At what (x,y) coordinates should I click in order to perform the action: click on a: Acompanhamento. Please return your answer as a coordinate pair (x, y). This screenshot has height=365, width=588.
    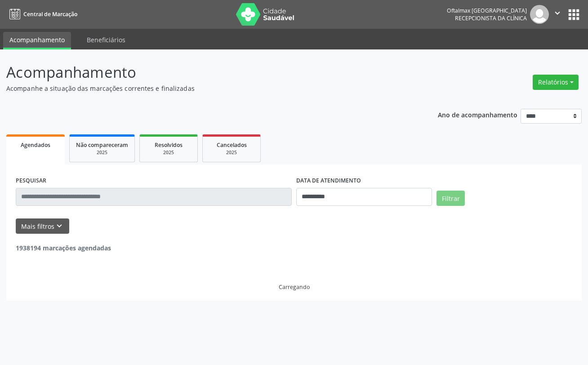
    Looking at the image, I should click on (37, 41).